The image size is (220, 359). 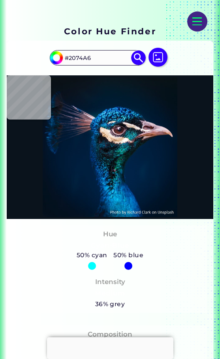 What do you see at coordinates (110, 335) in the screenshot?
I see `h4: Composition` at bounding box center [110, 335].